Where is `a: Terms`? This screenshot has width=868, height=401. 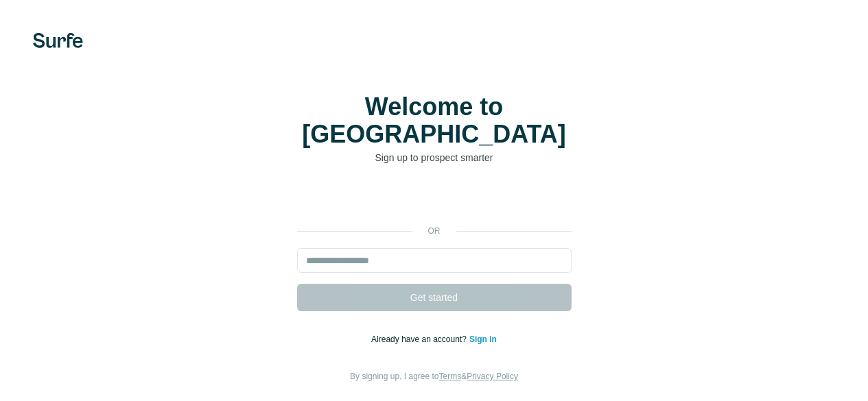
a: Terms is located at coordinates (450, 376).